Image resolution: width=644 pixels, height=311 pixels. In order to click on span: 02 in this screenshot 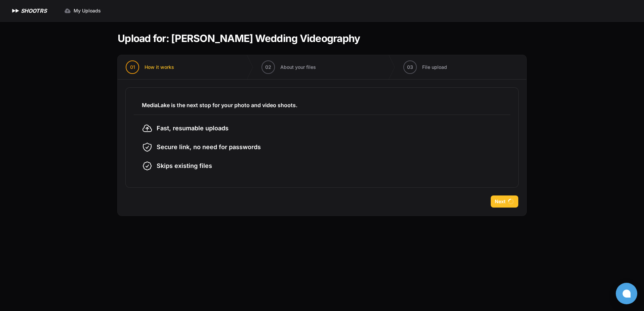, I will do `click(268, 67)`.